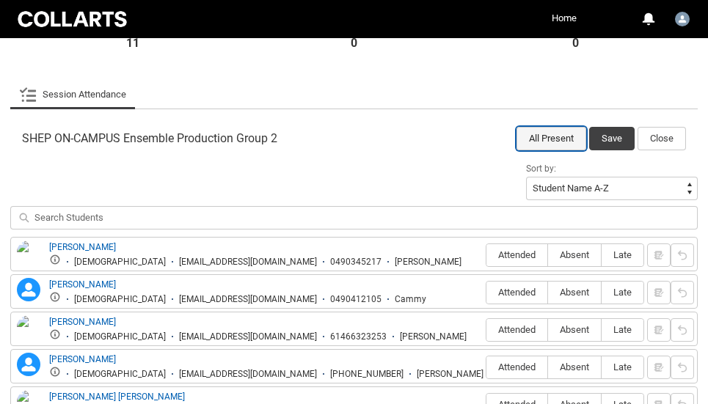 This screenshot has width=708, height=404. Describe the element at coordinates (612, 139) in the screenshot. I see `button: Save` at that location.